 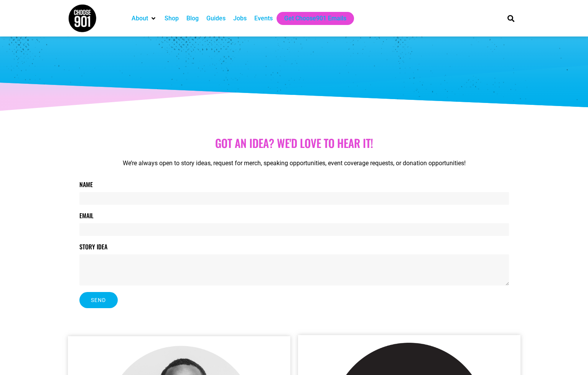 I want to click on button: Send, so click(x=98, y=300).